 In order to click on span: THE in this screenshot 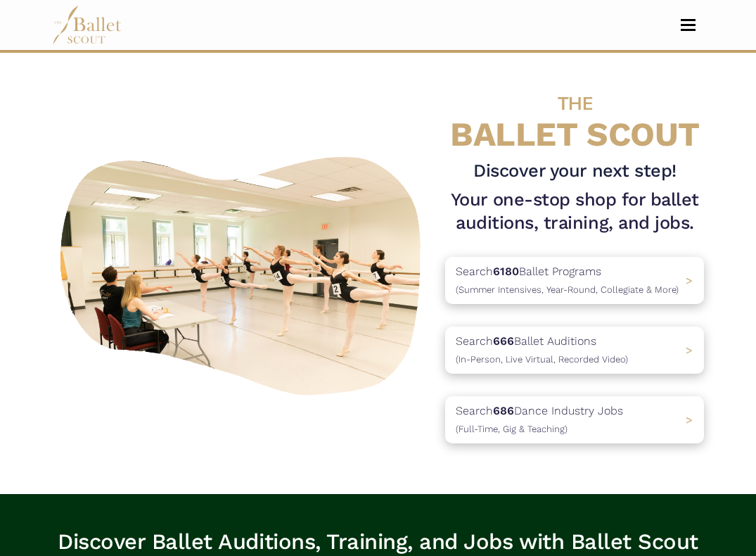, I will do `click(575, 103)`.